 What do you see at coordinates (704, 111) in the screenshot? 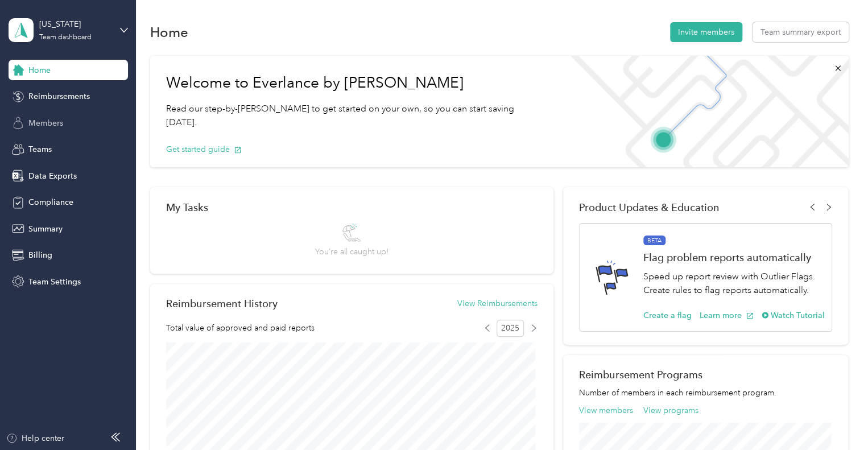
I see `img: Welcome to everlance` at bounding box center [704, 111].